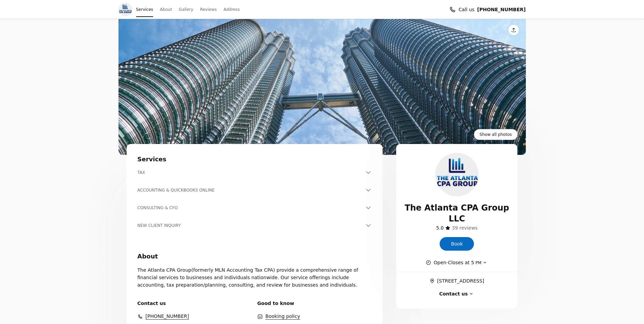 Image resolution: width=644 pixels, height=324 pixels. What do you see at coordinates (254, 226) in the screenshot?
I see `button: NEW CLIENT INQUIRY` at bounding box center [254, 226].